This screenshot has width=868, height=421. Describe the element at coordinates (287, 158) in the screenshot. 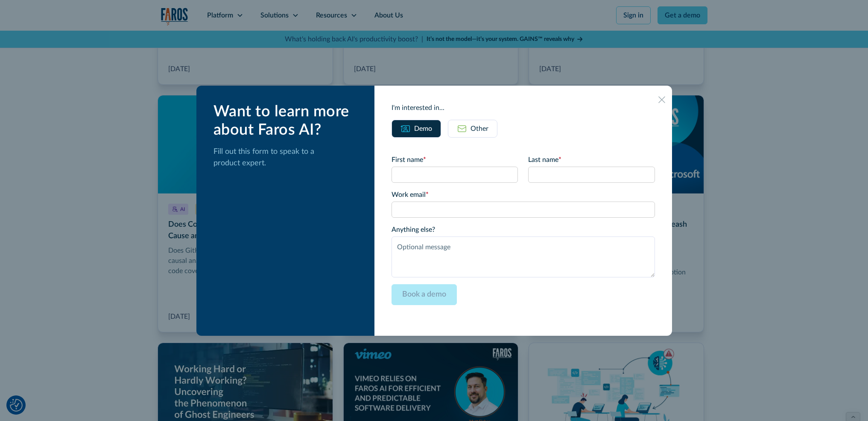

I see `p: Fill out this form to speak to a product expert.` at that location.